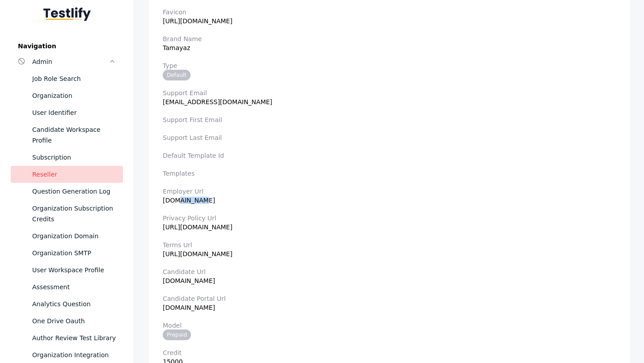  I want to click on label: Privacy Policy Url, so click(389, 218).